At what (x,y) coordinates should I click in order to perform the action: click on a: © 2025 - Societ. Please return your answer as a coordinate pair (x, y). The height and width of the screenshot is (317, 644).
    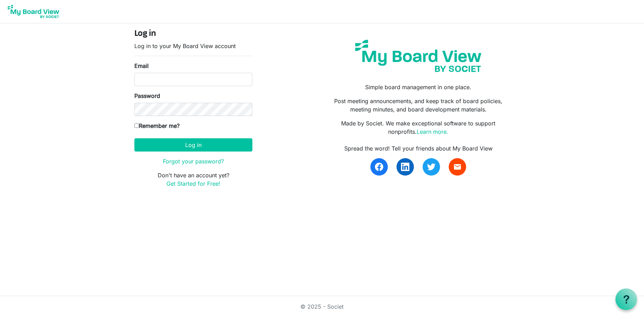
    Looking at the image, I should click on (322, 307).